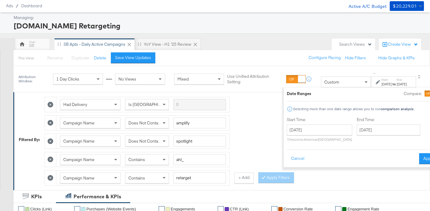 This screenshot has width=430, height=211. What do you see at coordinates (299, 94) in the screenshot?
I see `div: Date Ranges` at bounding box center [299, 94].